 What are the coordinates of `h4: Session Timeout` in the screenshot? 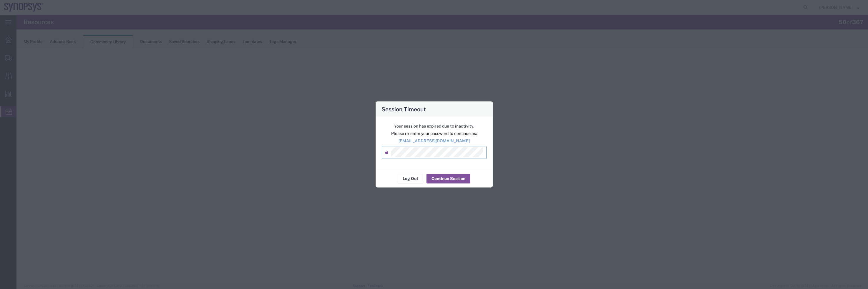 It's located at (403, 108).